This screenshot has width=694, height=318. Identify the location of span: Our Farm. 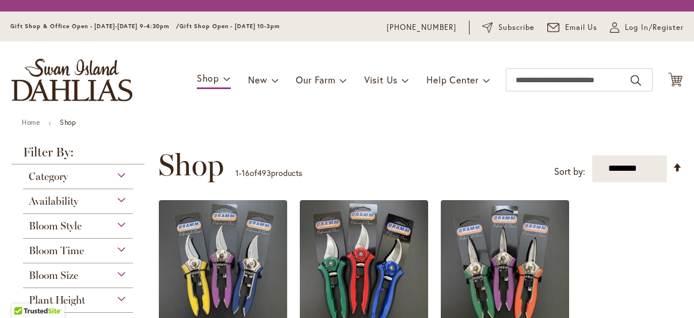
(315, 79).